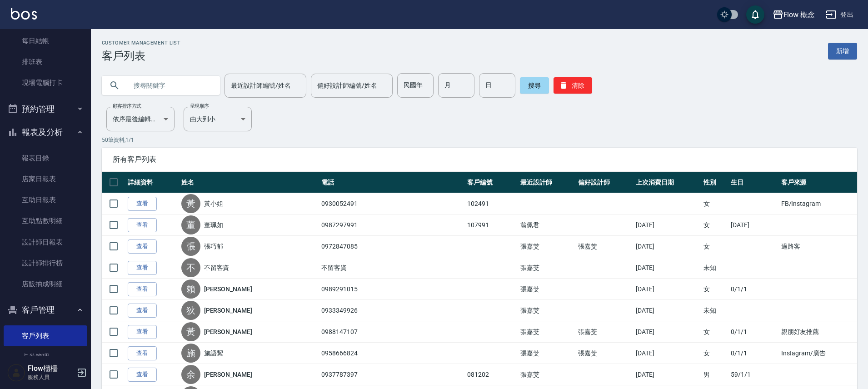 The height and width of the screenshot is (389, 868). Describe the element at coordinates (480, 160) in the screenshot. I see `span: 所有客戶列表` at that location.